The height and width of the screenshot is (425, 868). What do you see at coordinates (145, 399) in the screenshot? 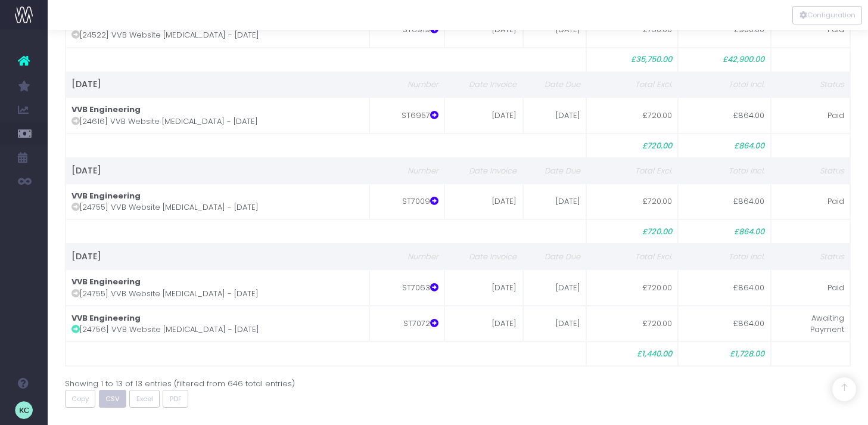
I see `span: Excel` at bounding box center [145, 399].